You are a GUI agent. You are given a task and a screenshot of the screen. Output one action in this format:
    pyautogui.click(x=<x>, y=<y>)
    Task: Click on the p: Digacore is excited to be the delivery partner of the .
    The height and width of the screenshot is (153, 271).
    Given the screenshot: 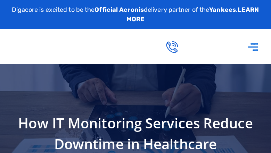 What is the action you would take?
    pyautogui.click(x=135, y=15)
    